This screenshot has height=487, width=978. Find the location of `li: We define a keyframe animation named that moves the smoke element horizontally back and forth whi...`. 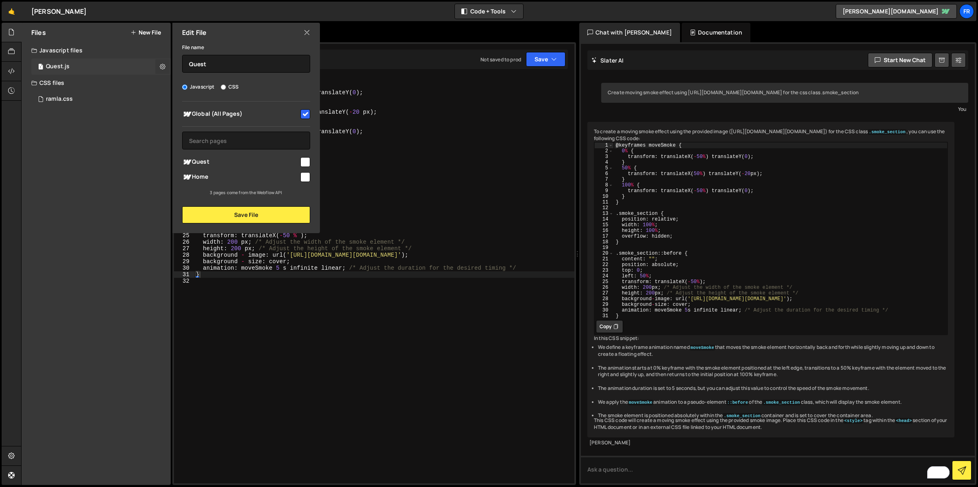

li: We define a keyframe animation named that moves the smoke element horizontally back and forth whi... is located at coordinates (772, 351).